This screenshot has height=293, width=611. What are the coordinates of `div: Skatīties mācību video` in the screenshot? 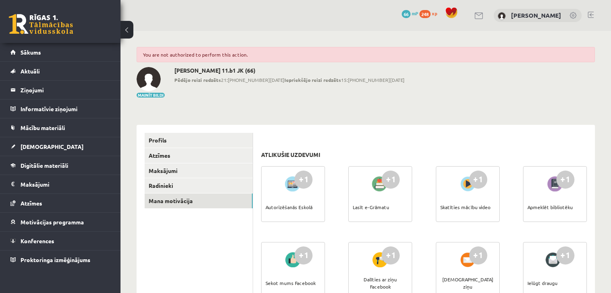 It's located at (465, 207).